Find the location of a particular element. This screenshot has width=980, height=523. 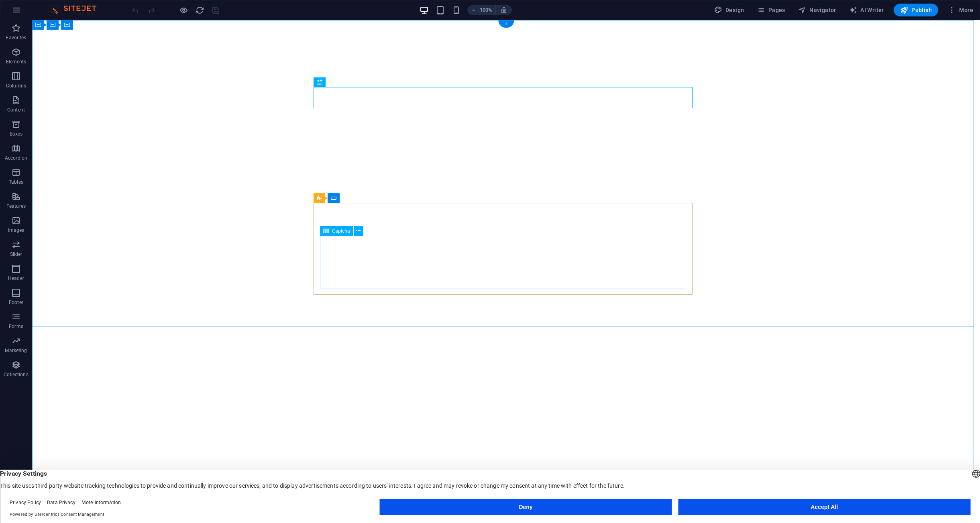

p: Footer is located at coordinates (16, 303).